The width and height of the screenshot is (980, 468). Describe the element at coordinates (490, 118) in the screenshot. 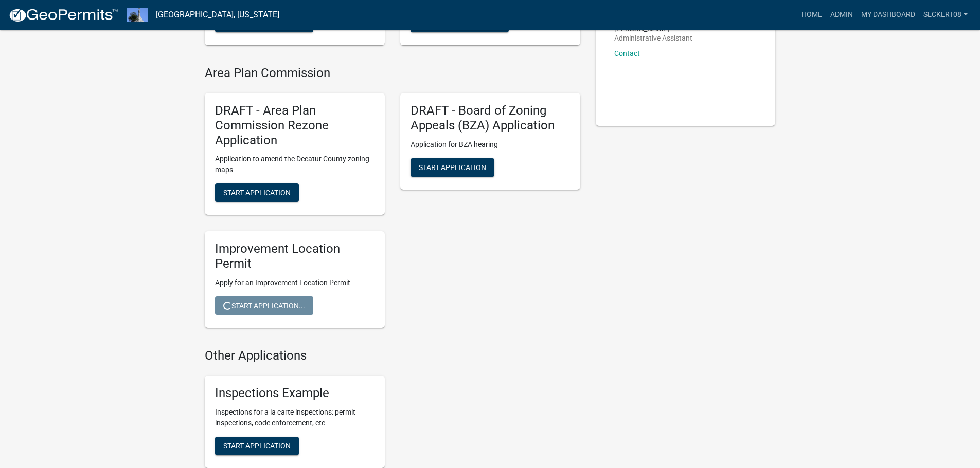

I see `h5: DRAFT - Board of Zoning Appeals (BZA) Application` at that location.